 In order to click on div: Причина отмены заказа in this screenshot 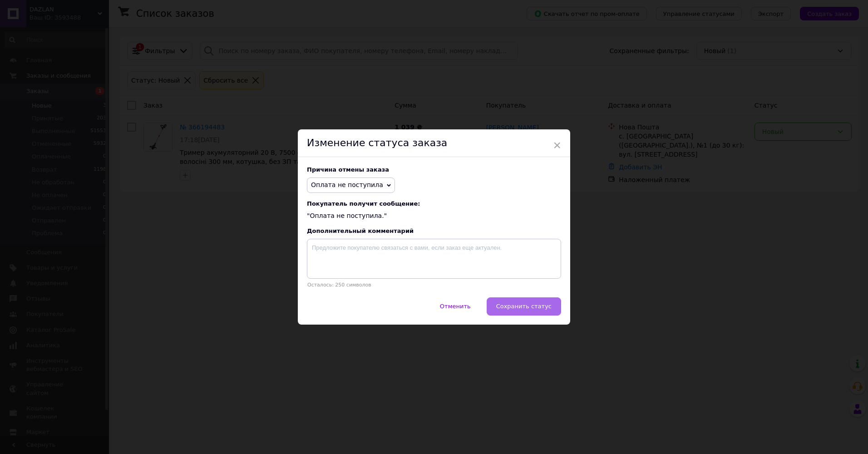, I will do `click(434, 169)`.